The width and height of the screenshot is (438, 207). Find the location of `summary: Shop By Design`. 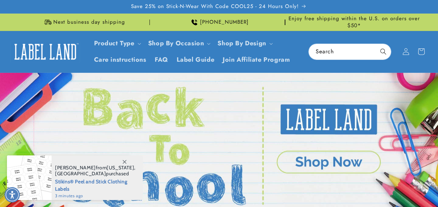

summary: Shop By Design is located at coordinates (244, 43).